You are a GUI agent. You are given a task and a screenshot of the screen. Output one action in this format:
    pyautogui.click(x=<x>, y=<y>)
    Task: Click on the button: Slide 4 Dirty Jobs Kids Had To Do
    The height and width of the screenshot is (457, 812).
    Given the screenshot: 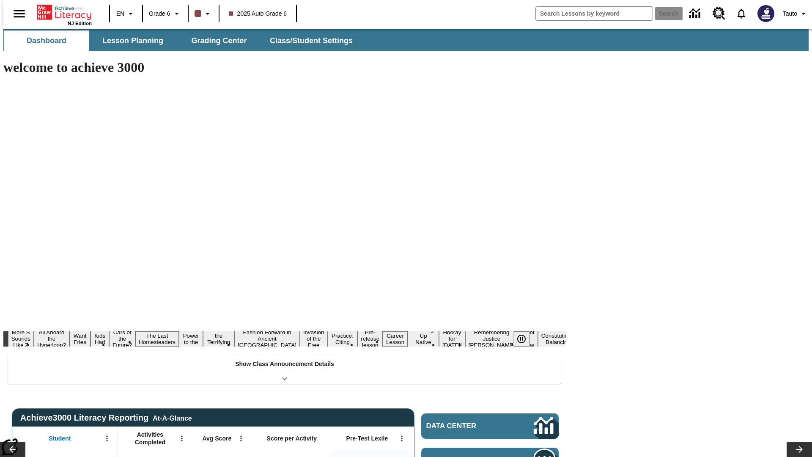 What is the action you would take?
    pyautogui.click(x=100, y=339)
    